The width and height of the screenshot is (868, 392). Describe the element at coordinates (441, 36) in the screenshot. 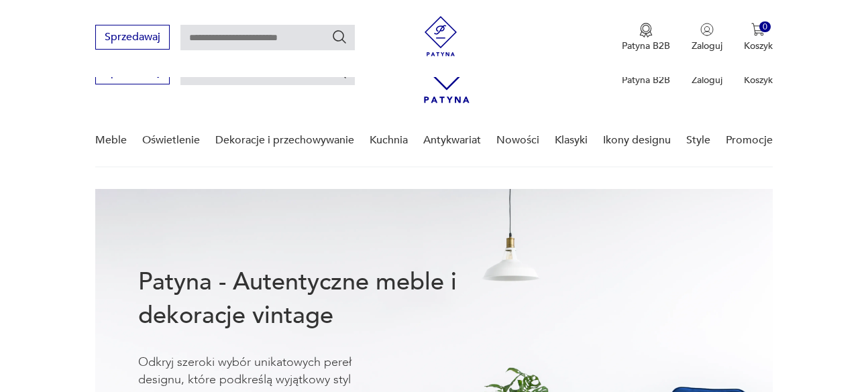

I see `img: Patyna - sklep z meblami i dekoracjami vintage` at that location.